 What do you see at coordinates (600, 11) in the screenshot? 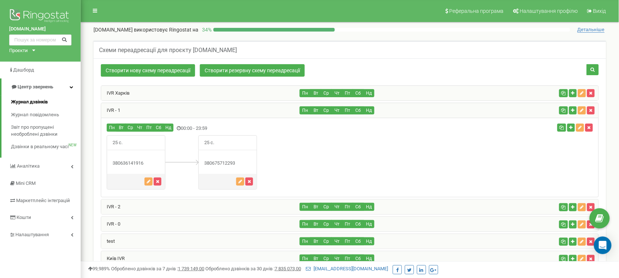
I see `span: Вихід` at bounding box center [600, 11].